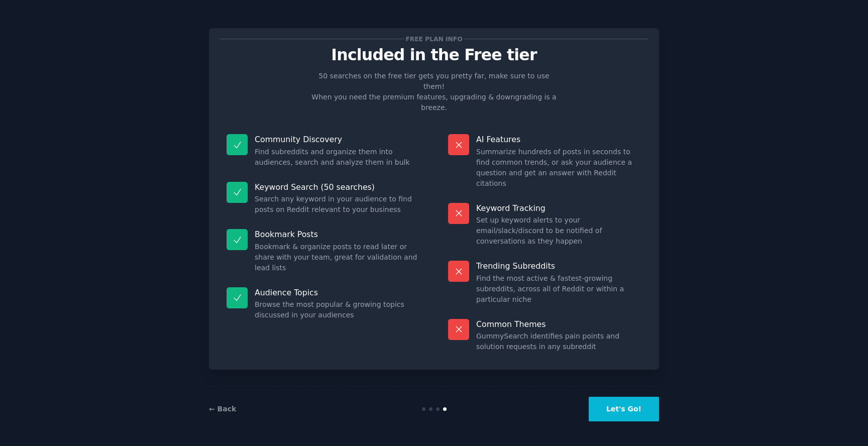 The height and width of the screenshot is (446, 868). Describe the element at coordinates (624, 409) in the screenshot. I see `button: Let's Go!` at that location.